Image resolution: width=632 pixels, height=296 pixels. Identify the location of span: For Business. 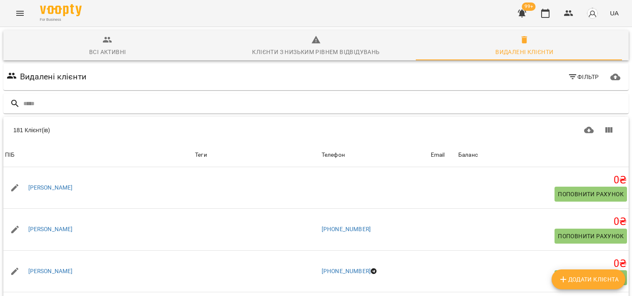
(61, 20).